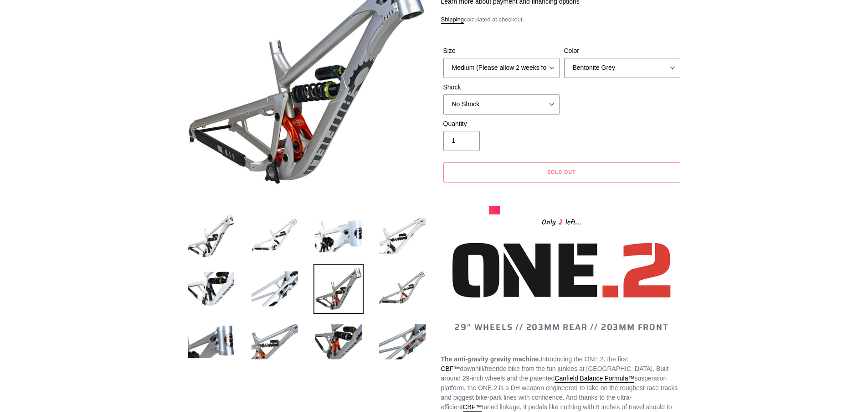 The height and width of the screenshot is (412, 868). I want to click on label: Color, so click(622, 51).